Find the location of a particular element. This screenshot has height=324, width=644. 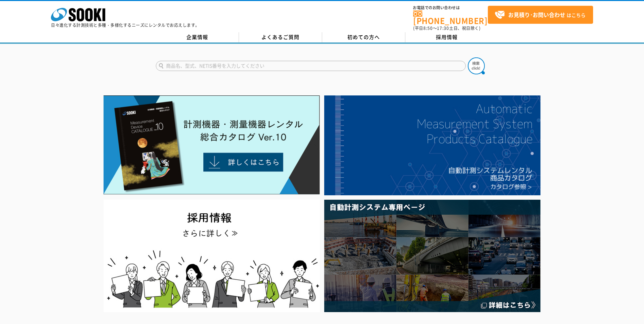

strong: お見積り･お問い合わせ is located at coordinates (537, 15).